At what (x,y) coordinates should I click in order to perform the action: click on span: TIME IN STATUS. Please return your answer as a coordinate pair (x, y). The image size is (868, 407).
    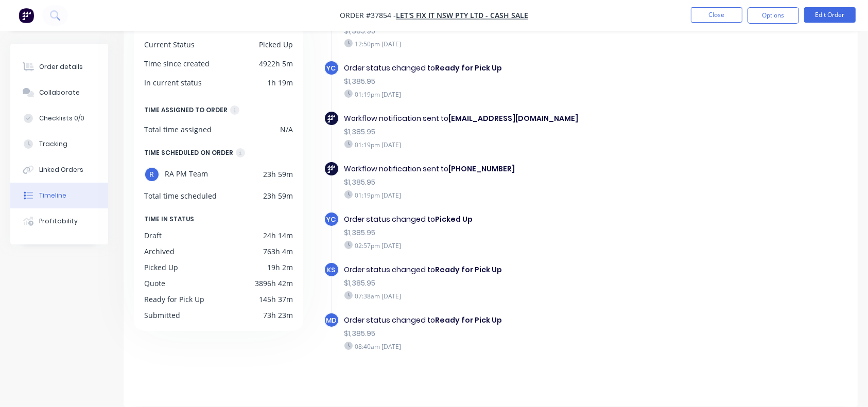
    Looking at the image, I should click on (169, 219).